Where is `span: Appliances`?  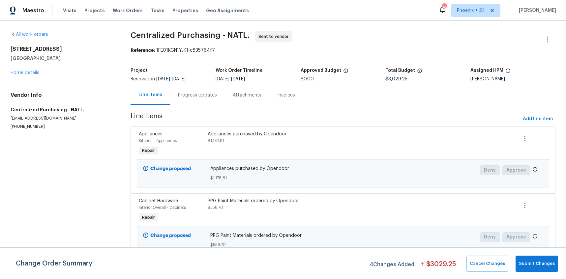 span: Appliances is located at coordinates (151, 134).